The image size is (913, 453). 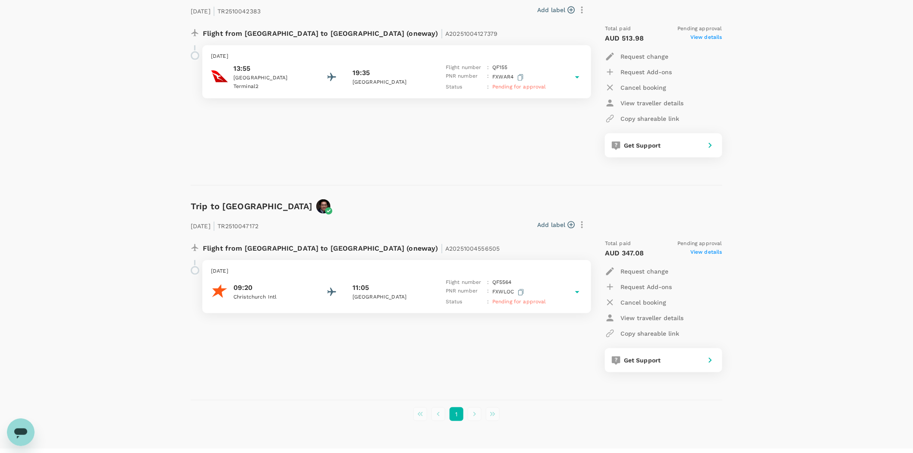 What do you see at coordinates (272, 288) in the screenshot?
I see `p: 09:20` at bounding box center [272, 288].